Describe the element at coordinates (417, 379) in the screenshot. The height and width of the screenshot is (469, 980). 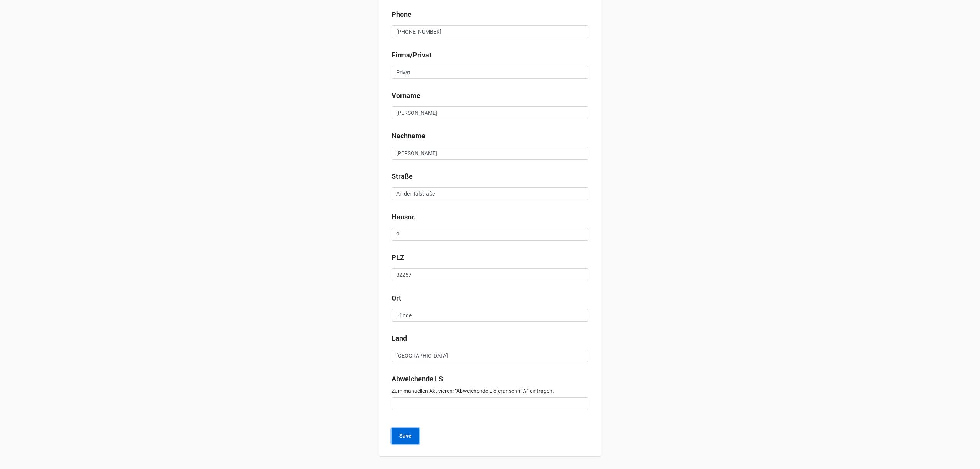
I see `label: Abweichende LS` at that location.